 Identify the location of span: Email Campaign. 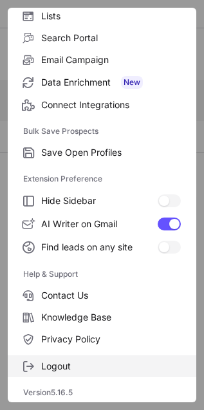
(111, 60).